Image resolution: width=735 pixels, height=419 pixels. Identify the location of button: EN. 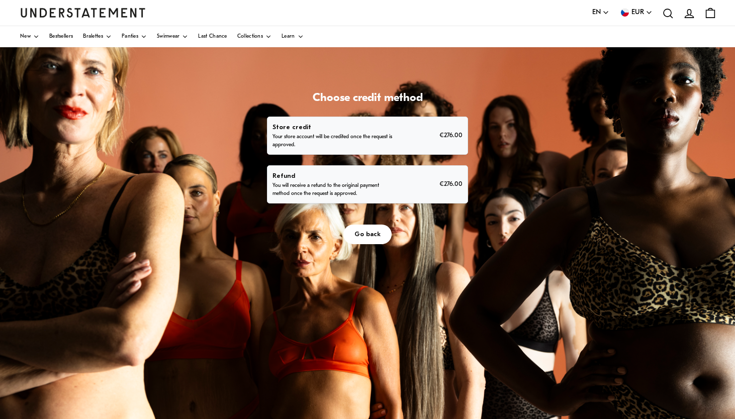
(601, 13).